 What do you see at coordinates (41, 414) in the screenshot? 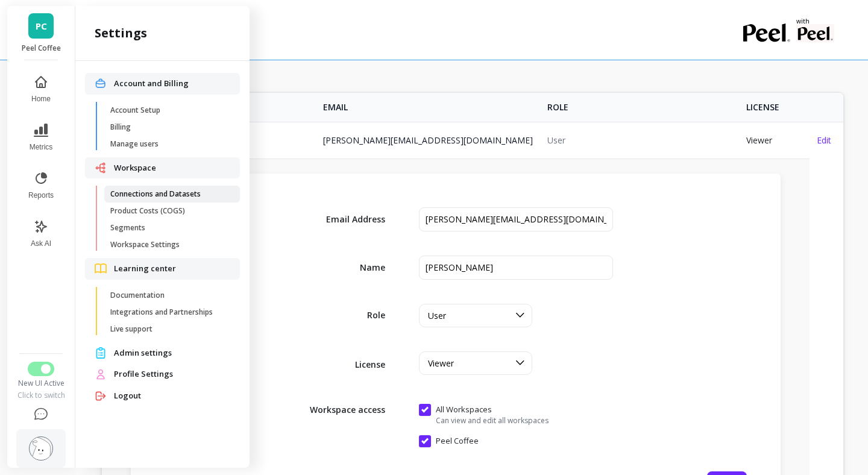
I see `button: Help` at bounding box center [41, 414].